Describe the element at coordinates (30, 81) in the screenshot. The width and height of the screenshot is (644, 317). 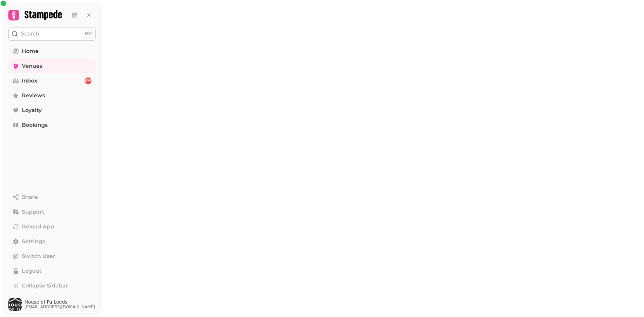
I see `span: Inbox` at that location.